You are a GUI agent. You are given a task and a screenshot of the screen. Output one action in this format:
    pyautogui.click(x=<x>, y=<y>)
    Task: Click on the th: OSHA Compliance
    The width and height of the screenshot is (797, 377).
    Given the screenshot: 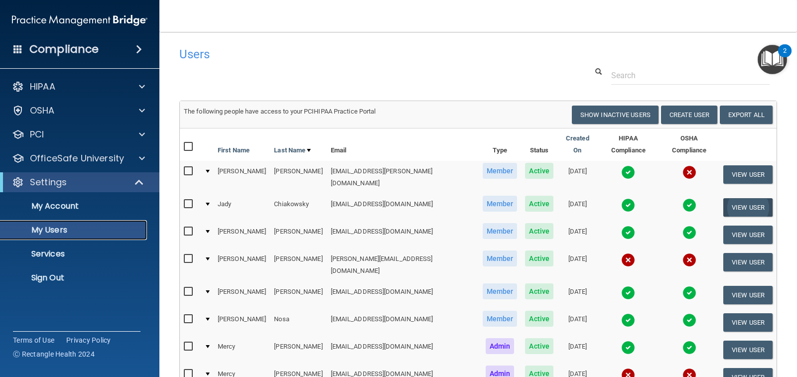 What is the action you would take?
    pyautogui.click(x=689, y=144)
    